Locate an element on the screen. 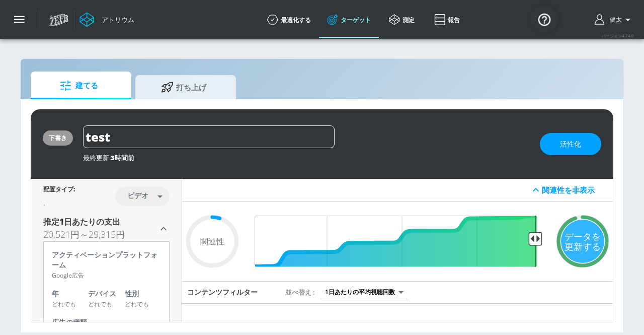 This screenshot has height=335, width=644. font: 最終更新: is located at coordinates (97, 157).